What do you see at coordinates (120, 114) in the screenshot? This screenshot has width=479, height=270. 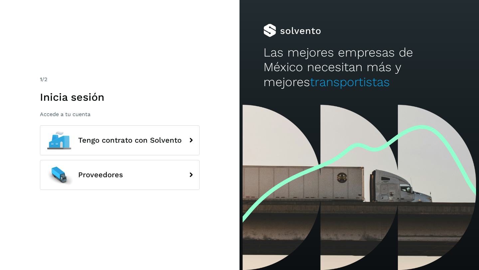 I see `p: Accede a tu cuenta` at bounding box center [120, 114].